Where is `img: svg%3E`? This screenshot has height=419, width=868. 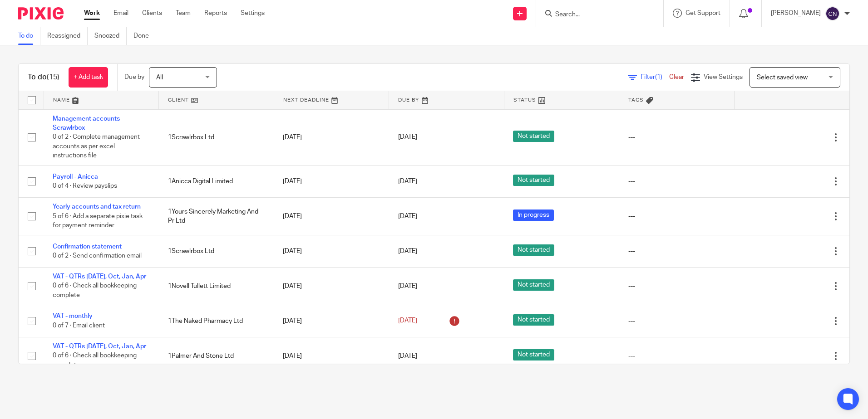 img: svg%3E is located at coordinates (833, 14).